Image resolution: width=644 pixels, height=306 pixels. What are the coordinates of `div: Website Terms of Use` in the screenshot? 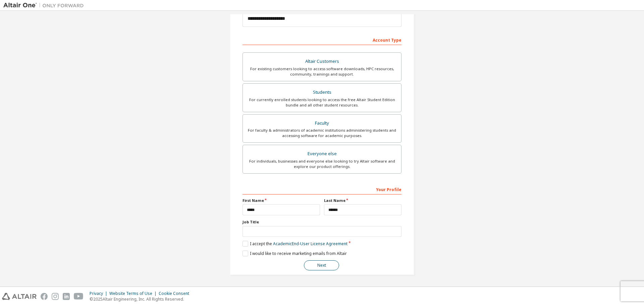 It's located at (134, 293).